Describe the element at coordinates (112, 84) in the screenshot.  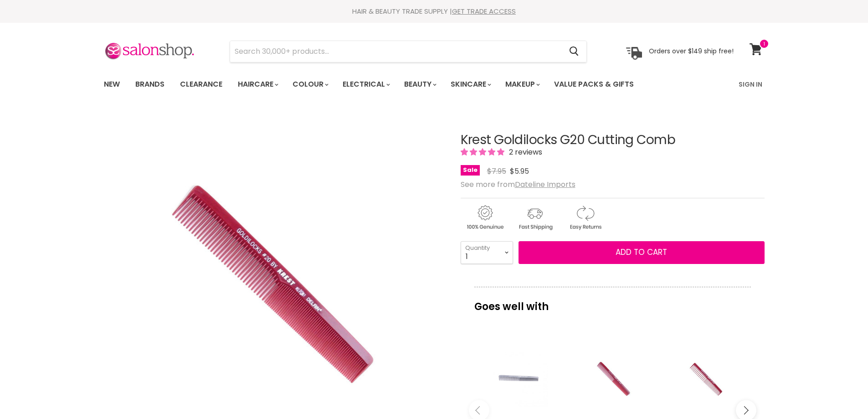
I see `a: New` at that location.